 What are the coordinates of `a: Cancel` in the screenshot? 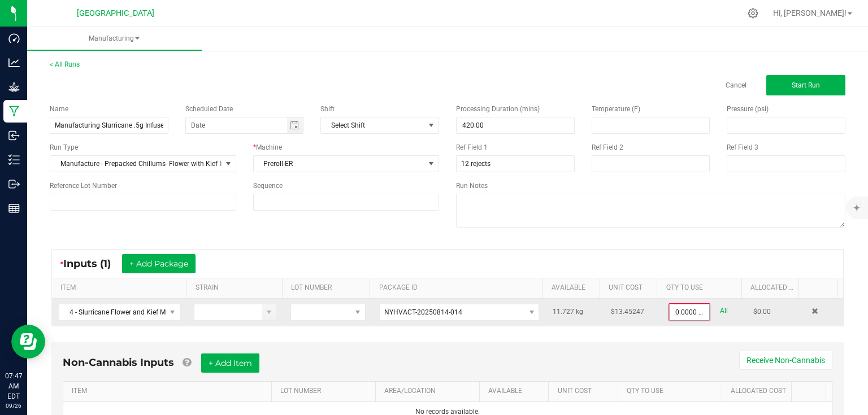 It's located at (736, 85).